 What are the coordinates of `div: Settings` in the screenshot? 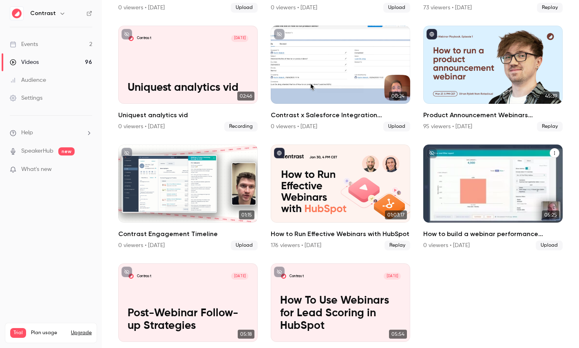 It's located at (26, 98).